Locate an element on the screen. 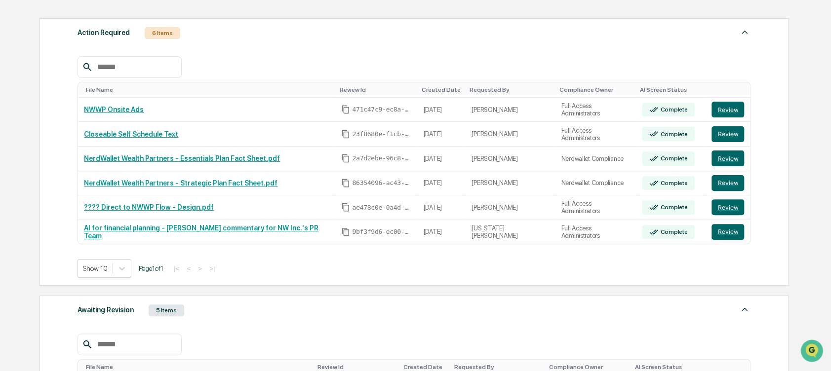  span: 2a7d2ebe-96c8-4c06-b7f6-ad809dd87dd0 is located at coordinates (382, 159).